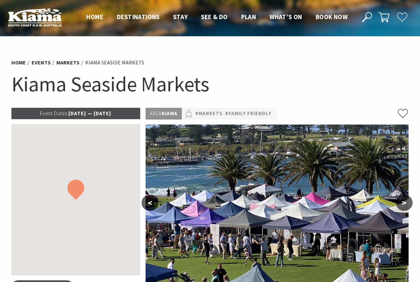 Image resolution: width=420 pixels, height=282 pixels. What do you see at coordinates (217, 17) in the screenshot?
I see `nav: Main Menu` at bounding box center [217, 17].